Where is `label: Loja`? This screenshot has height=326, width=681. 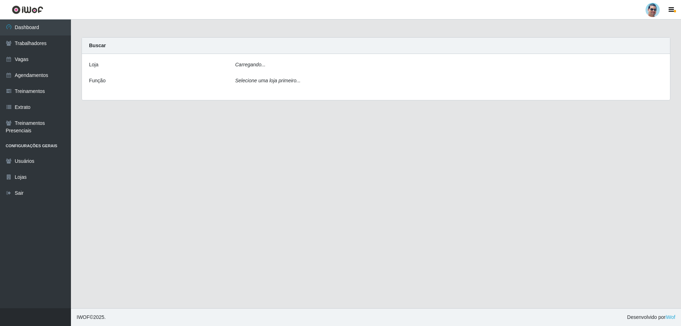 label: Loja is located at coordinates (94, 65).